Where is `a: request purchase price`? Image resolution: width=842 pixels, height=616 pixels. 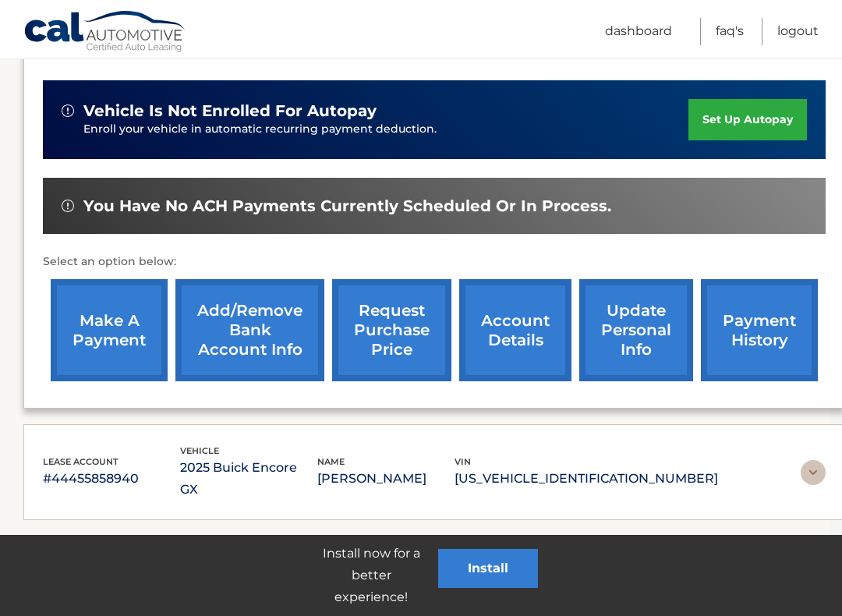
a: request purchase price is located at coordinates (391, 330).